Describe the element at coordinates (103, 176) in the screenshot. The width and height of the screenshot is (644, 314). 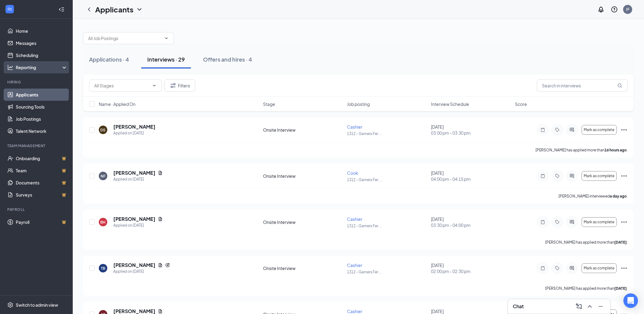
I see `div: NF` at that location.